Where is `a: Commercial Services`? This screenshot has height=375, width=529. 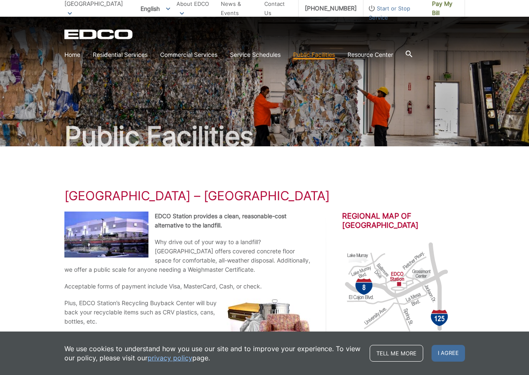
a: Commercial Services is located at coordinates (189, 55).